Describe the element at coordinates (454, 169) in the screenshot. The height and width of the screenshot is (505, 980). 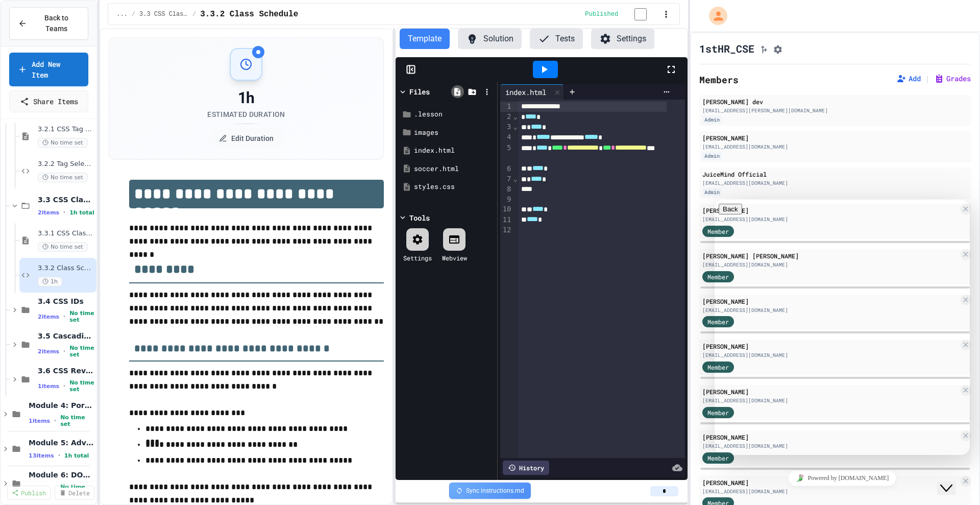
I see `div: soccer.html` at that location.